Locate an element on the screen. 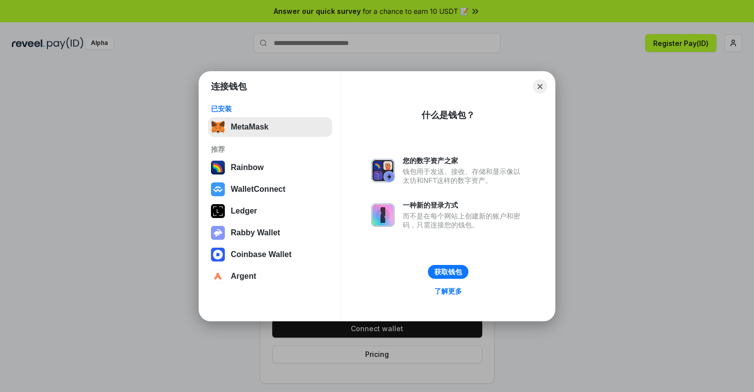  img: svg+xml,%3Csvg%20width%3D%22120%22%20height%3D%22120%22%20viewBox%3D%220%200%20120%20120%22%20fil... is located at coordinates (218, 167).